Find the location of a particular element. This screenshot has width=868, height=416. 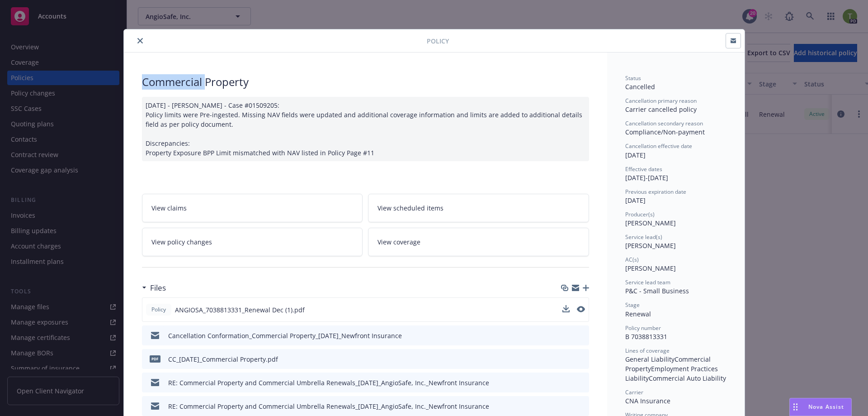

span: Employment Practices Liability is located at coordinates (672, 373).